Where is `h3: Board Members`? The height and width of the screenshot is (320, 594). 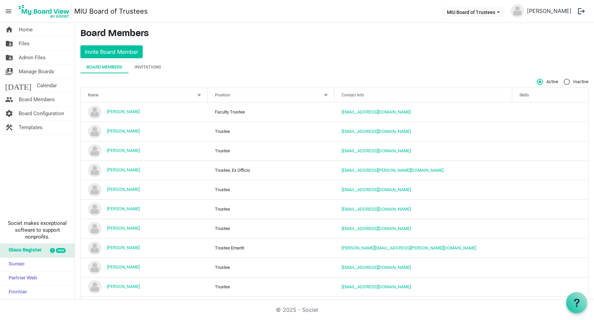 h3: Board Members is located at coordinates (334, 34).